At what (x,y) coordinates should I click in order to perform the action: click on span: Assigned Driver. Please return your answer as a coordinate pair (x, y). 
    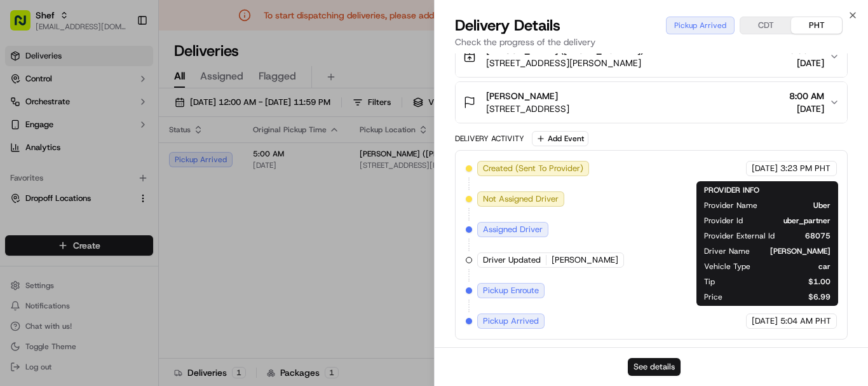
    Looking at the image, I should click on (513, 230).